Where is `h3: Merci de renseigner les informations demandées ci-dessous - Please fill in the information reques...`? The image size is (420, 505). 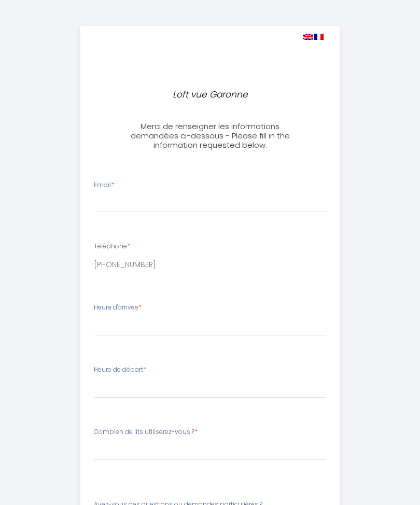 h3: Merci de renseigner les informations demandées ci-dessous - Please fill in the information reques... is located at coordinates (210, 136).